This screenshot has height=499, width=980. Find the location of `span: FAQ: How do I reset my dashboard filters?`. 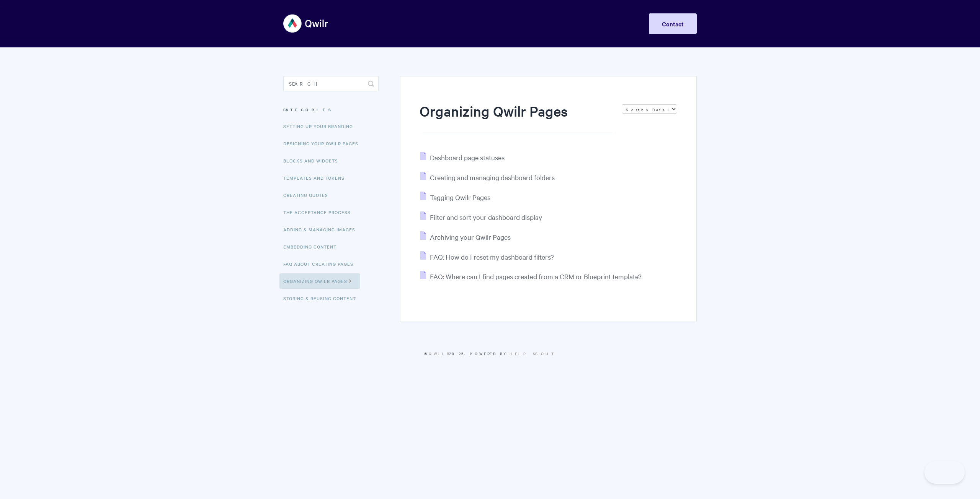

span: FAQ: How do I reset my dashboard filters? is located at coordinates (492, 257).